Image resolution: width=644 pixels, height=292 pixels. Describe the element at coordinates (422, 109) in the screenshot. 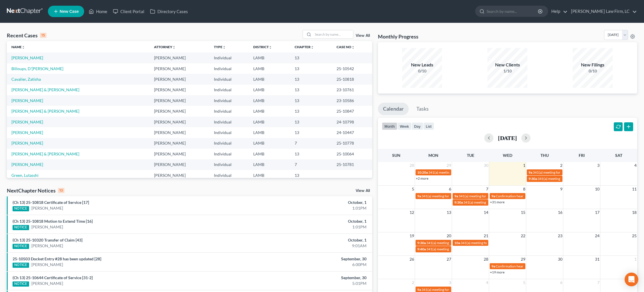

I see `a: Tasks` at that location.